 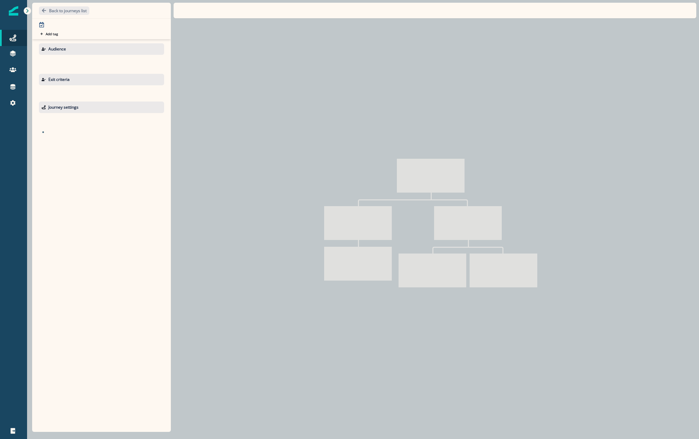 I want to click on p: Back to journeys list, so click(x=68, y=10).